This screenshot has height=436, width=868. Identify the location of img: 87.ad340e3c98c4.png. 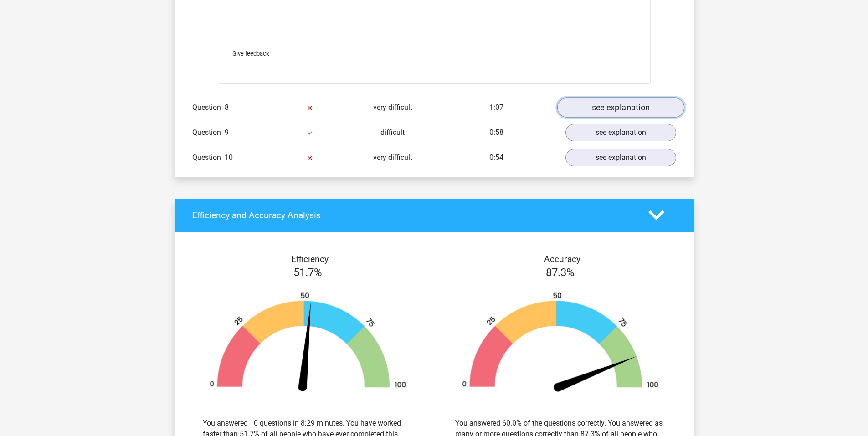
(561, 344).